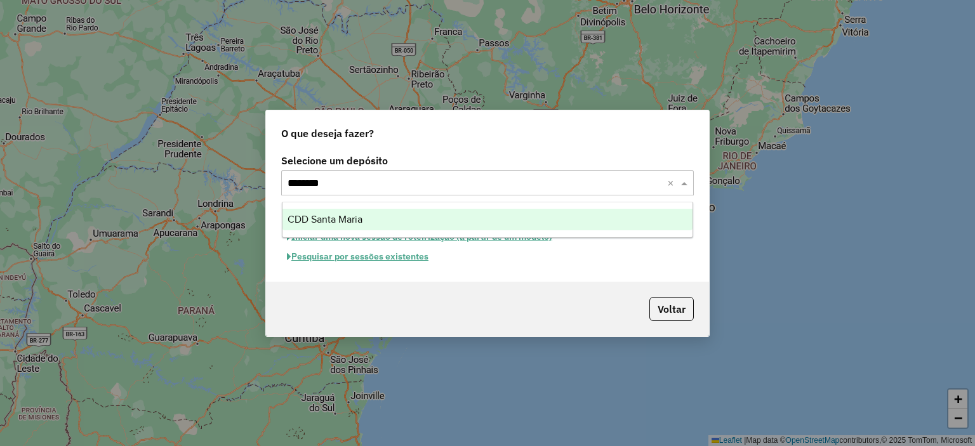  I want to click on span: O que deseja fazer?, so click(328, 133).